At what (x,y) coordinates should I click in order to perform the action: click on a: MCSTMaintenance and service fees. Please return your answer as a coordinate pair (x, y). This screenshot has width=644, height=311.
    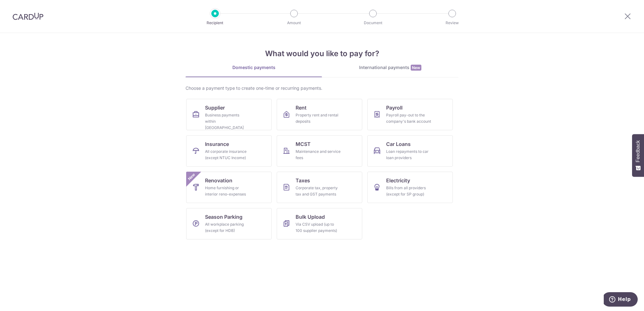
    Looking at the image, I should click on (320, 151).